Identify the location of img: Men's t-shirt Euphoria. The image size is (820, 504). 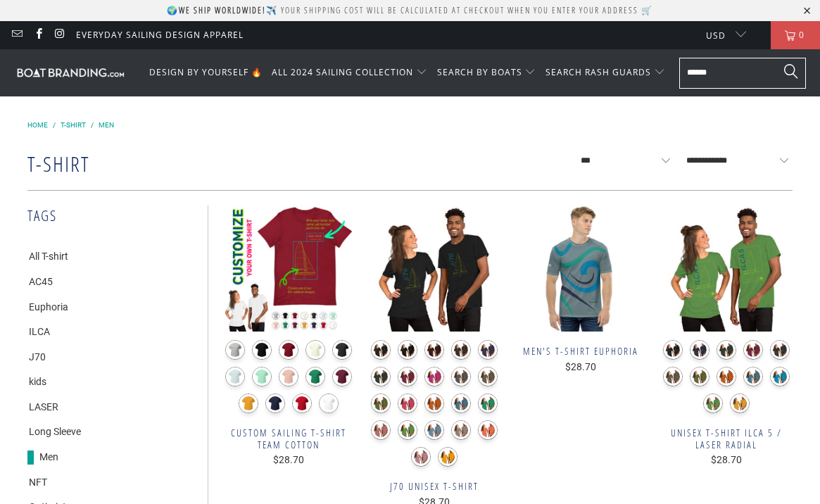
(581, 268).